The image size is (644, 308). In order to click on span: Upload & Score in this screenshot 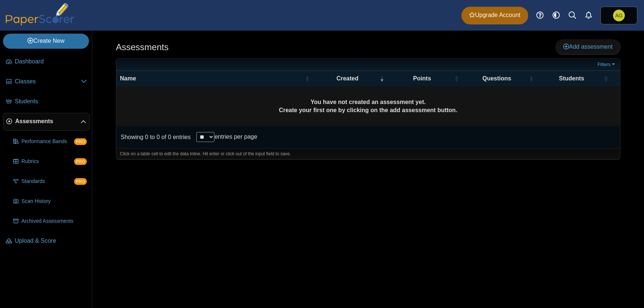, I will do `click(51, 241)`.